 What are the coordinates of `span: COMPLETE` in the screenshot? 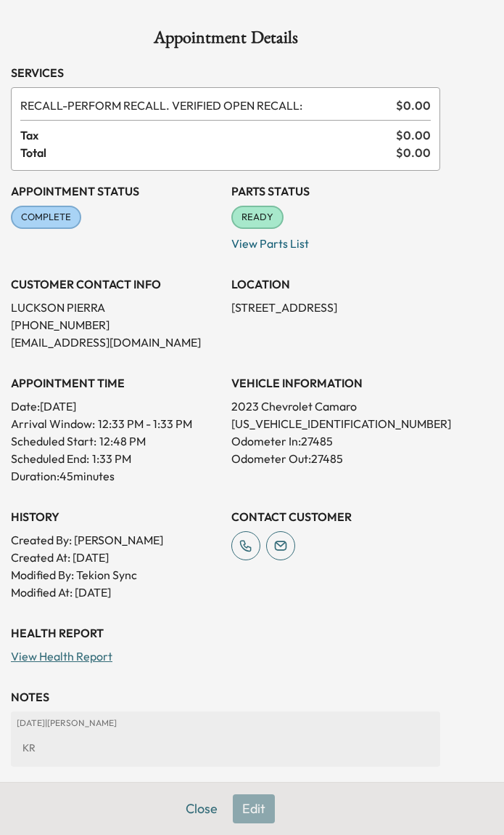 It's located at (46, 217).